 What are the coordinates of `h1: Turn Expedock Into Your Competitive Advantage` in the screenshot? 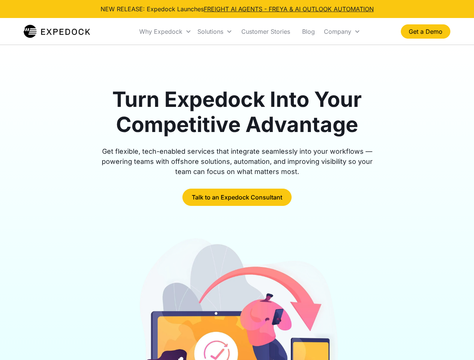 It's located at (237, 112).